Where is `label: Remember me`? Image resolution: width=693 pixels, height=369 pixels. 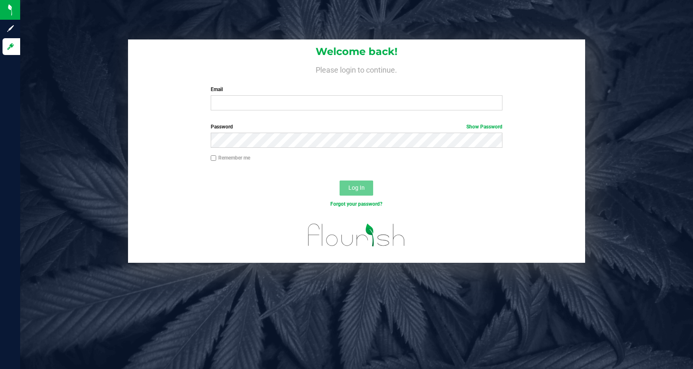 label: Remember me is located at coordinates (230, 158).